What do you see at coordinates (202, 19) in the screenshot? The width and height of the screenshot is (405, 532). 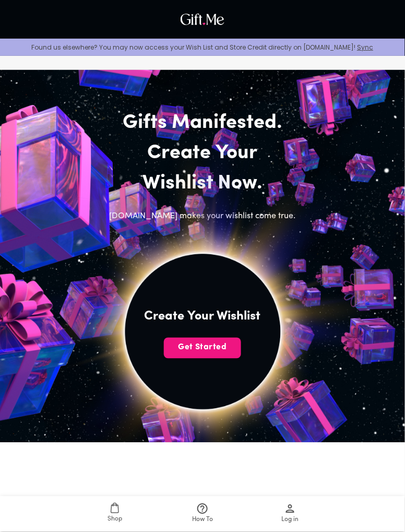 I see `img: GiftMe Logo` at bounding box center [202, 19].